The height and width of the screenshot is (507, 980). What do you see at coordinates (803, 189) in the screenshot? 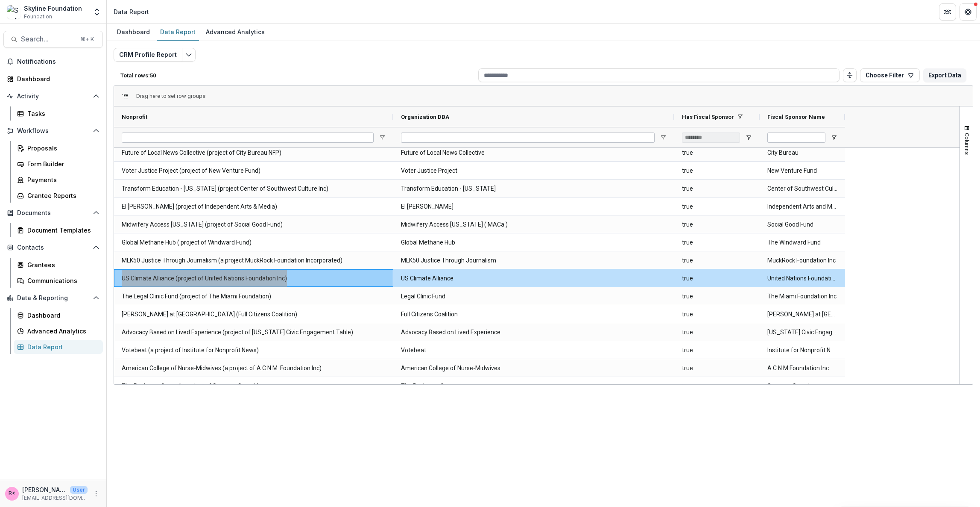
I see `span: Center of Southwest Culture` at bounding box center [803, 189].